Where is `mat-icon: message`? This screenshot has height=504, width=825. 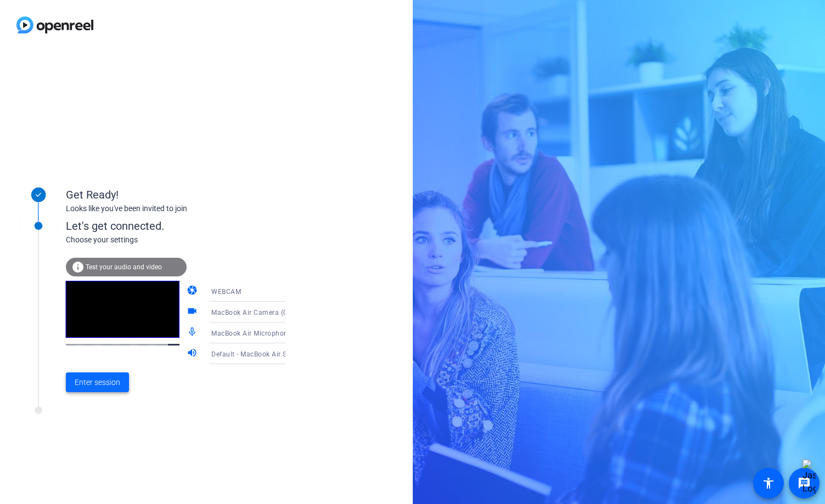
mat-icon: message is located at coordinates (804, 483).